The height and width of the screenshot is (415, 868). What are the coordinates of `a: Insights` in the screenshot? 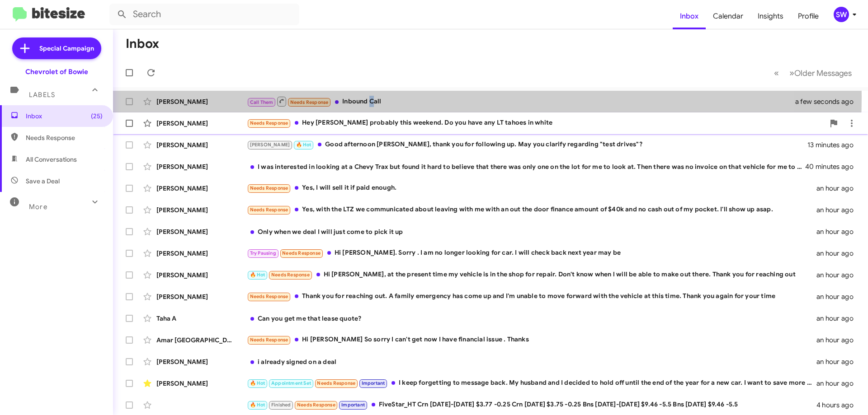 It's located at (770, 16).